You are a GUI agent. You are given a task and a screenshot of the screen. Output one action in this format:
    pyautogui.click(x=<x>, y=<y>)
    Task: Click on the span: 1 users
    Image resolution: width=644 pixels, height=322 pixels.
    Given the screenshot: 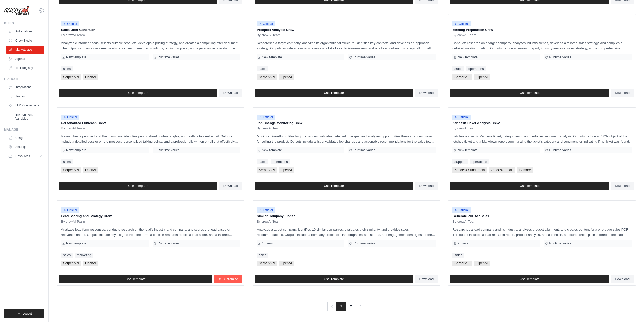 What is the action you would take?
    pyautogui.click(x=267, y=243)
    